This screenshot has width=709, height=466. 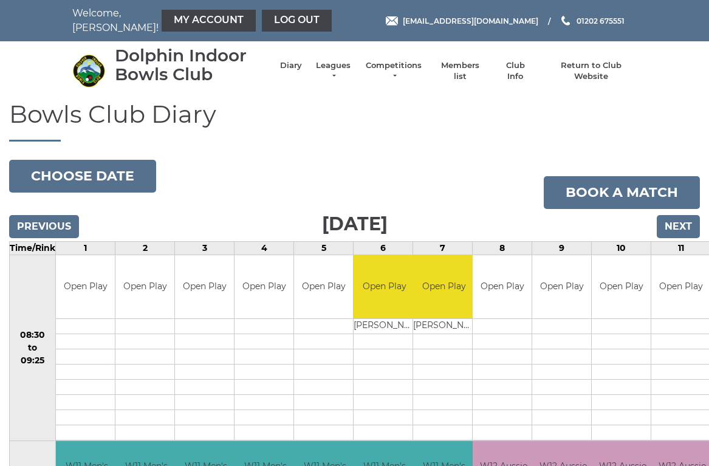 I want to click on td: 5, so click(x=324, y=248).